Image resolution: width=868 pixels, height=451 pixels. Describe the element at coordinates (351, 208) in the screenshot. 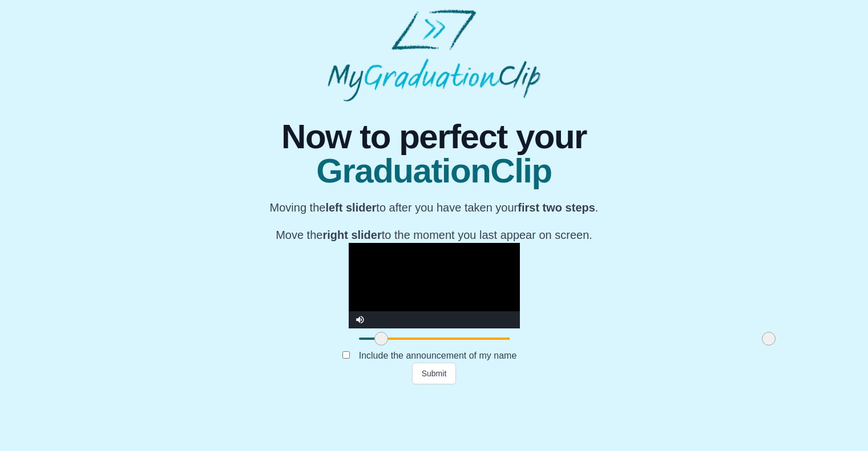

I see `b: left slider` at that location.